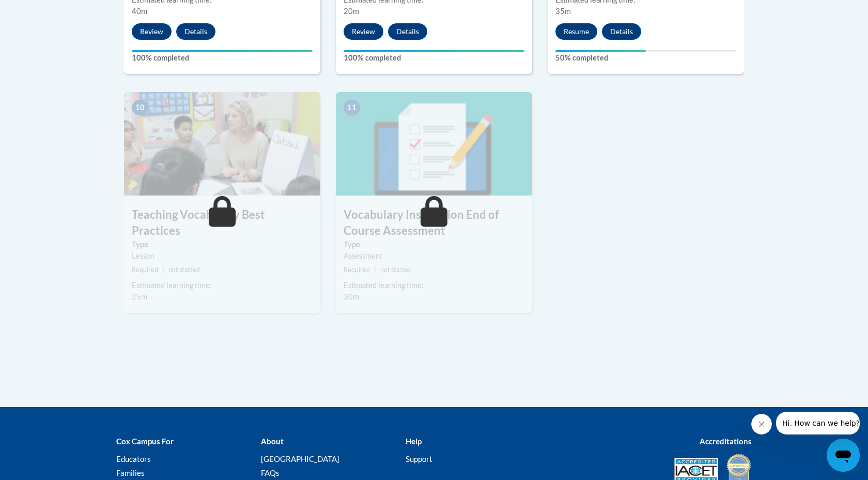 The width and height of the screenshot is (868, 480). What do you see at coordinates (434, 223) in the screenshot?
I see `h3: Vocabulary Instruction End of Course Assessment` at bounding box center [434, 223].